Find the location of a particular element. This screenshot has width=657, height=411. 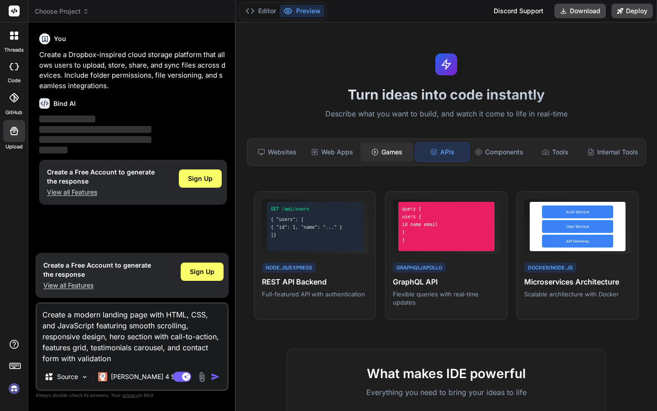

label: Upload is located at coordinates (14, 146).